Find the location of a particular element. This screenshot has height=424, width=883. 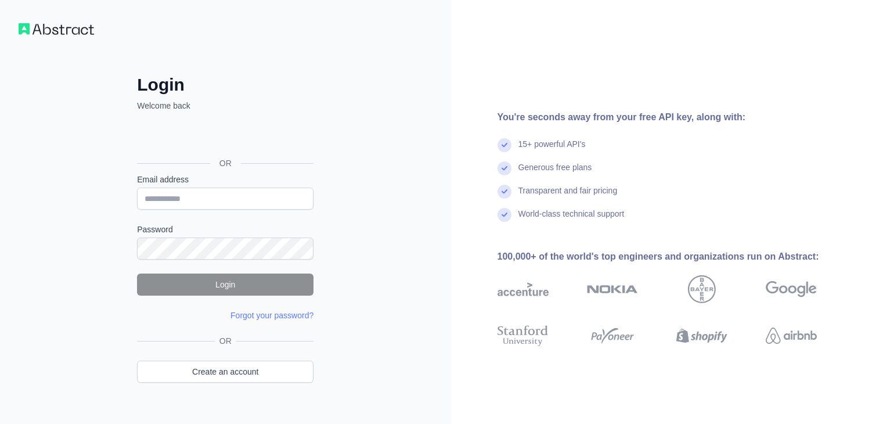

div: 15+ powerful API's is located at coordinates (552, 150).